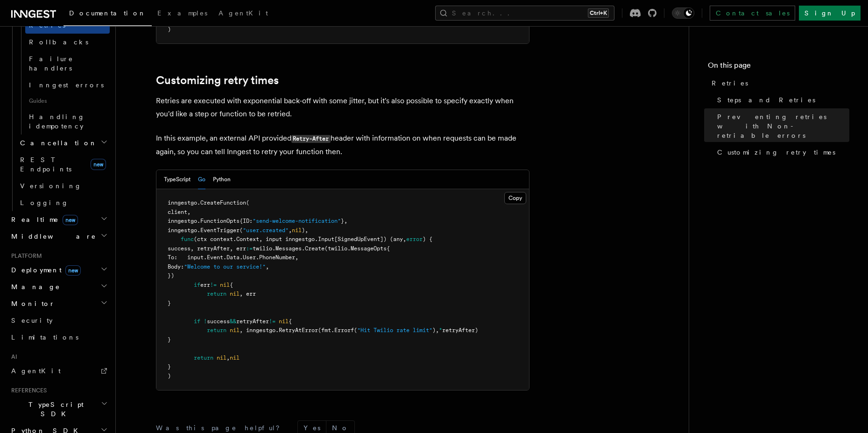  What do you see at coordinates (31, 304) in the screenshot?
I see `span: Monitor` at bounding box center [31, 304].